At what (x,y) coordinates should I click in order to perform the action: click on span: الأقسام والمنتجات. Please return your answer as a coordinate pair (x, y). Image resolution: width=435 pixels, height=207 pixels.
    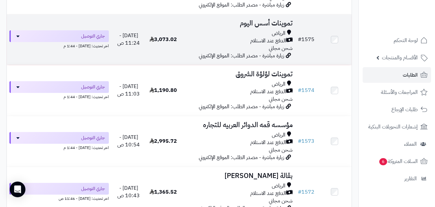
    Looking at the image, I should click on (400, 58).